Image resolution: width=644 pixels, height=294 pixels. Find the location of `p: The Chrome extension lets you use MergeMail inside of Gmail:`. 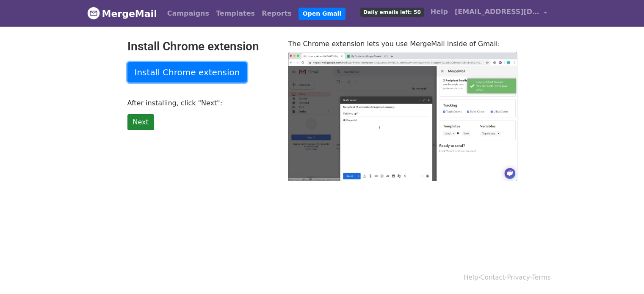

p: The Chrome extension lets you use MergeMail inside of Gmail: is located at coordinates (403, 44).